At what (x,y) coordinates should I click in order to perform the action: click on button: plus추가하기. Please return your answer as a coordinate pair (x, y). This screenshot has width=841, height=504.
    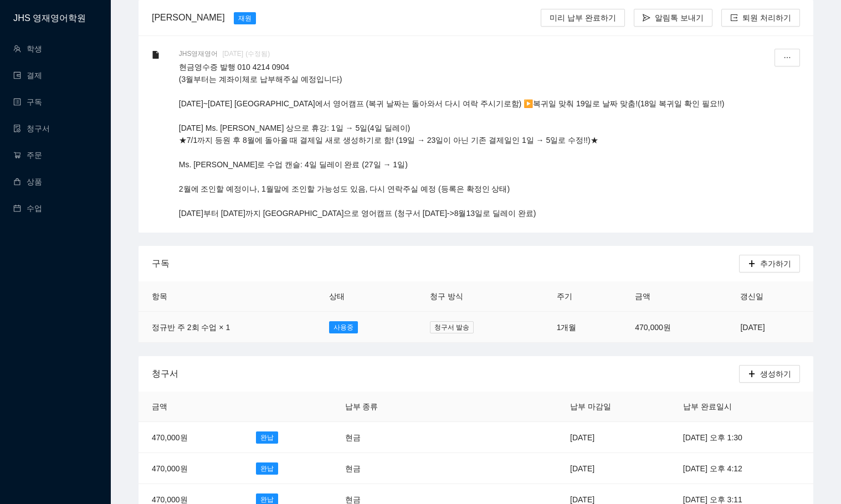
    Looking at the image, I should click on (770, 263).